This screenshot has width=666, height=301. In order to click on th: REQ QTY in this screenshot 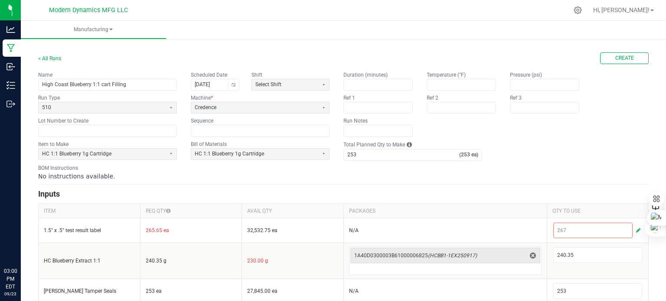, I will do `click(191, 211)`.